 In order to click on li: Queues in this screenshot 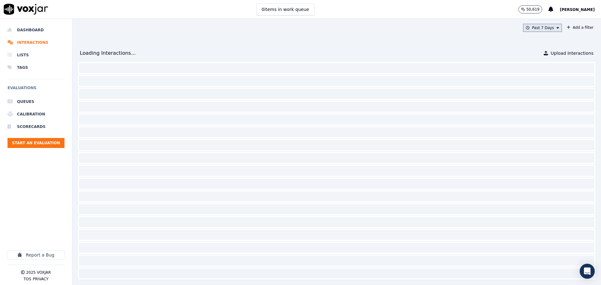, I will do `click(36, 102)`.